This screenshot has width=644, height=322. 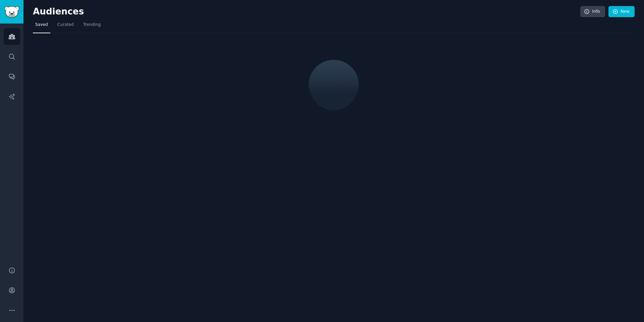 I want to click on a: Info, so click(x=593, y=12).